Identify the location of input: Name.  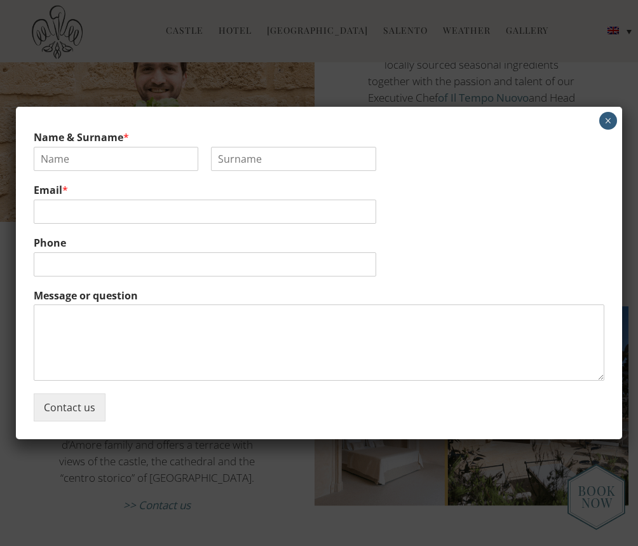
(116, 159).